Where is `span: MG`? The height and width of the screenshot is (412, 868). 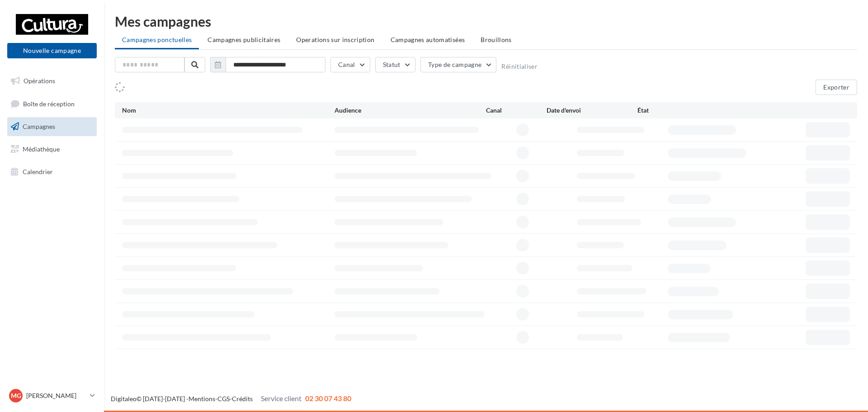 span: MG is located at coordinates (16, 396).